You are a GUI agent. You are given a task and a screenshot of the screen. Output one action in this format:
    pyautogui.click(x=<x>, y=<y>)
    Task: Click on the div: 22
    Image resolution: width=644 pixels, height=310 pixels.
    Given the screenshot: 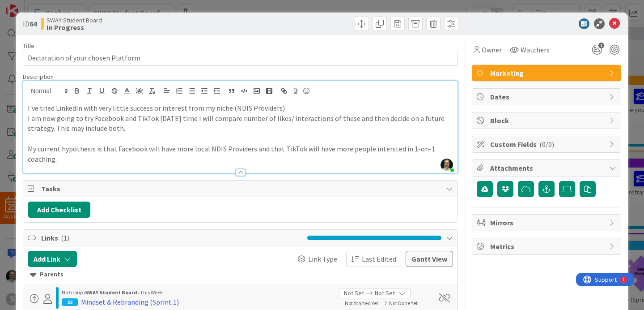 What is the action you would take?
    pyautogui.click(x=70, y=302)
    